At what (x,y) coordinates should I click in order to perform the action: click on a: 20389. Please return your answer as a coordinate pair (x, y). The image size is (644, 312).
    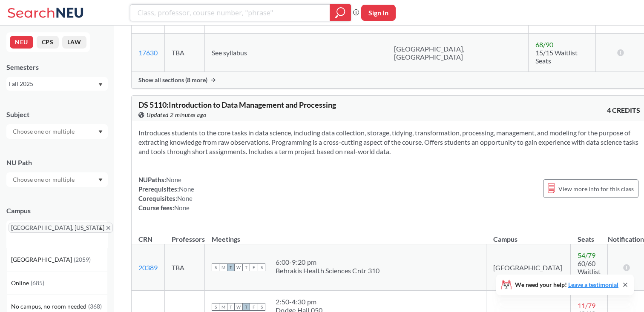
    Looking at the image, I should click on (148, 267).